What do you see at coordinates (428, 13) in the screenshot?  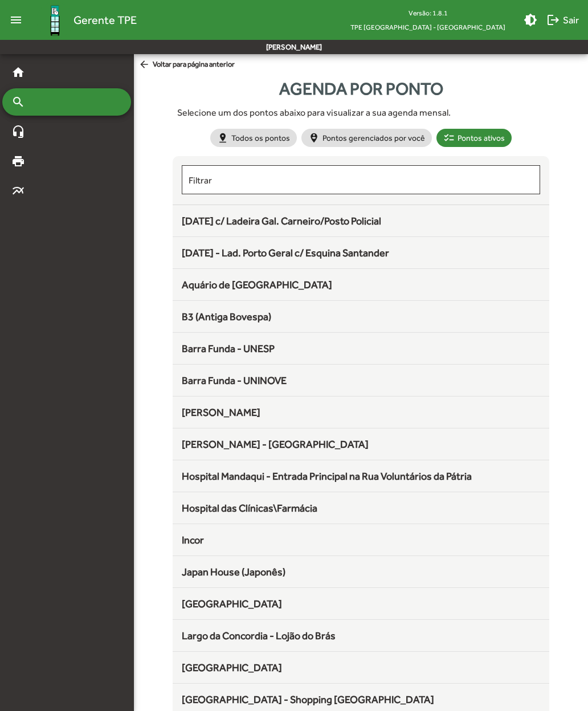 I see `div: Versão: 1.8.1` at bounding box center [428, 13].